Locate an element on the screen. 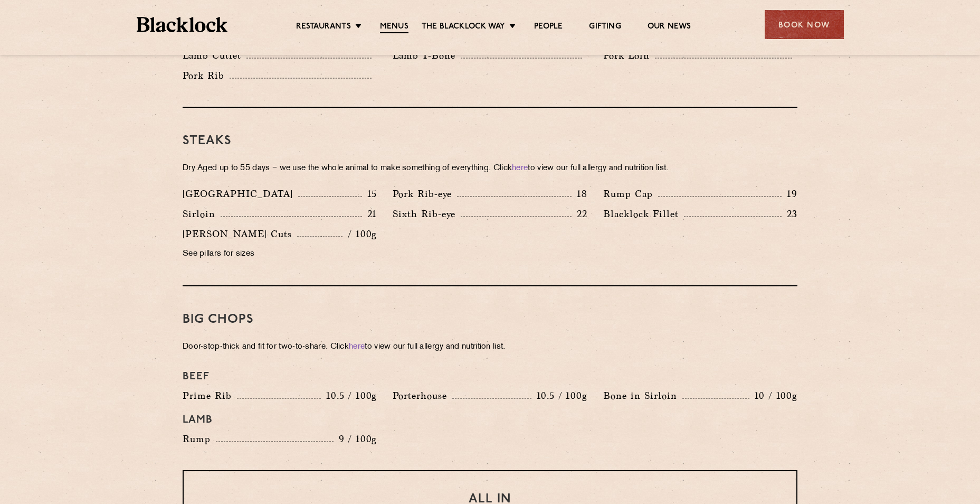 The height and width of the screenshot is (504, 980). p: Sixth Rib-eye is located at coordinates (427, 214).